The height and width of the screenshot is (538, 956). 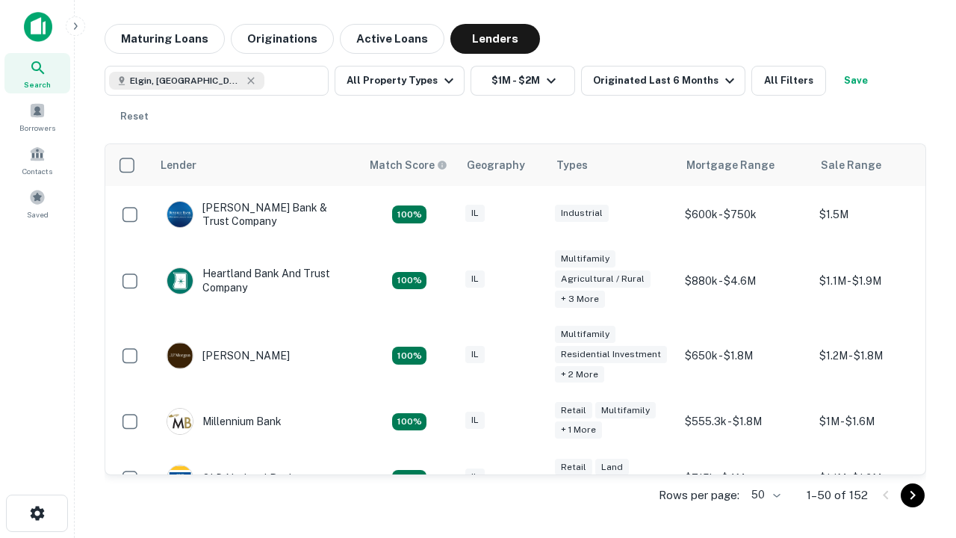 What do you see at coordinates (224, 421) in the screenshot?
I see `div: Millennium Bank` at bounding box center [224, 421].